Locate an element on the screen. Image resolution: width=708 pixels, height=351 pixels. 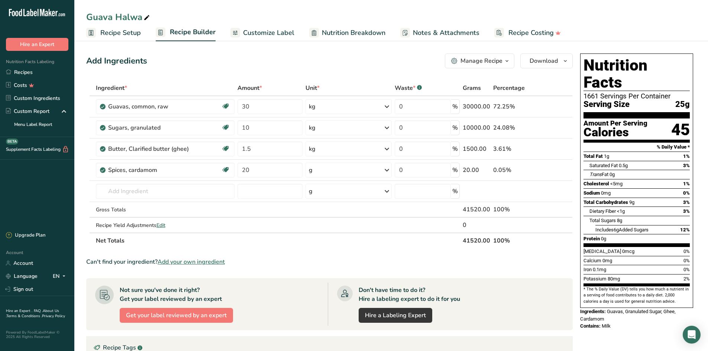
span: Recipe Costing is located at coordinates (531, 33).